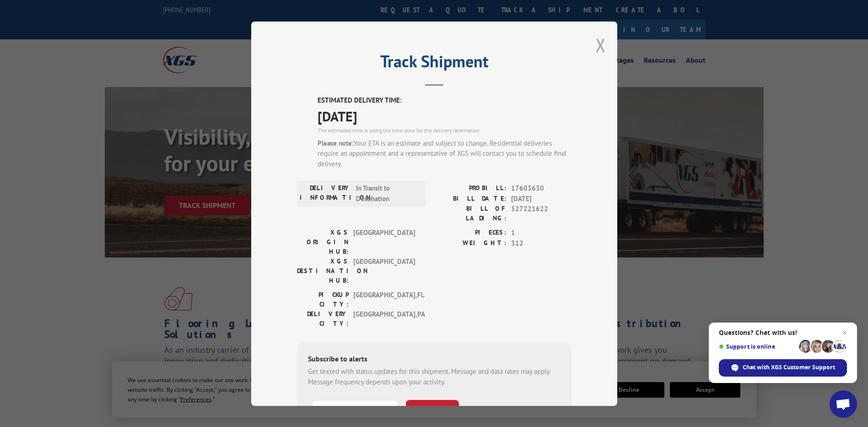  I want to click on button: Close modal, so click(601, 45).